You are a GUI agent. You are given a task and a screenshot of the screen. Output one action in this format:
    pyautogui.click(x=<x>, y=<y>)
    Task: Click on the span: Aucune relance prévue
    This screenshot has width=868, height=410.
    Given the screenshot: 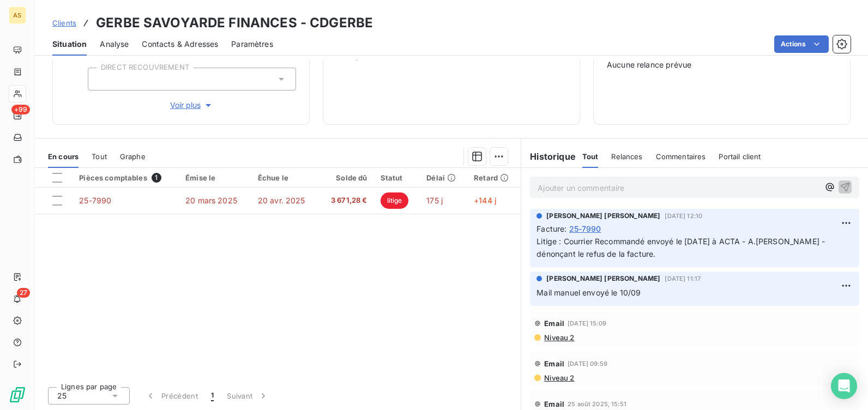 What is the action you would take?
    pyautogui.click(x=722, y=65)
    